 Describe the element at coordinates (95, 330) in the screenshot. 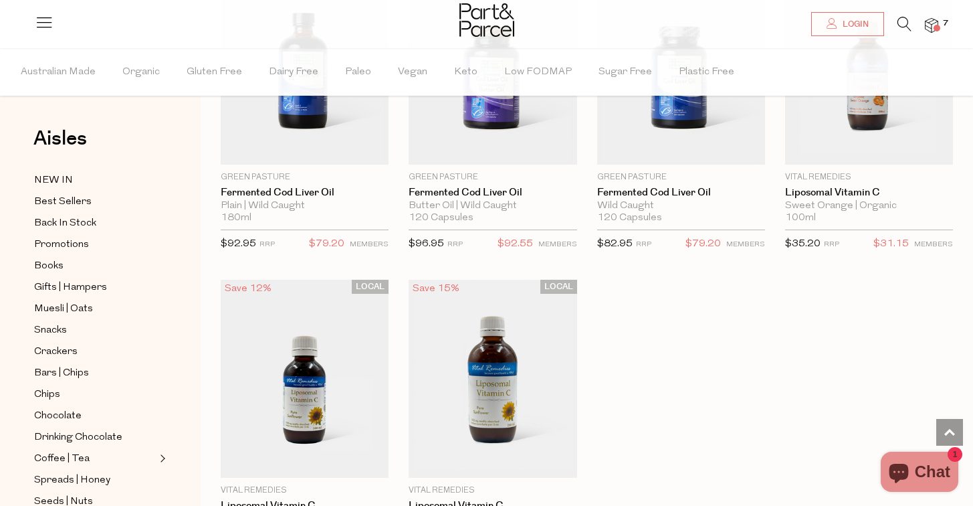

I see `a: Snacks` at that location.